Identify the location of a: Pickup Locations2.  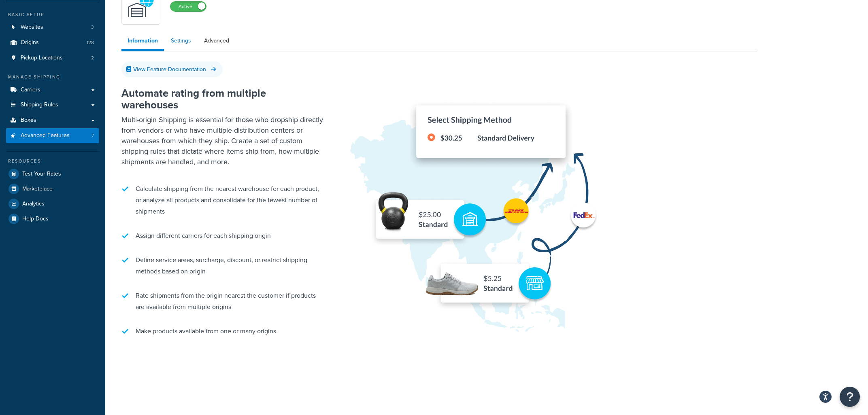
(52, 58).